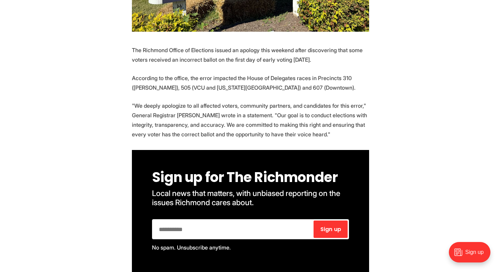 The height and width of the screenshot is (272, 501). What do you see at coordinates (330, 229) in the screenshot?
I see `button: Sign up` at bounding box center [330, 229].